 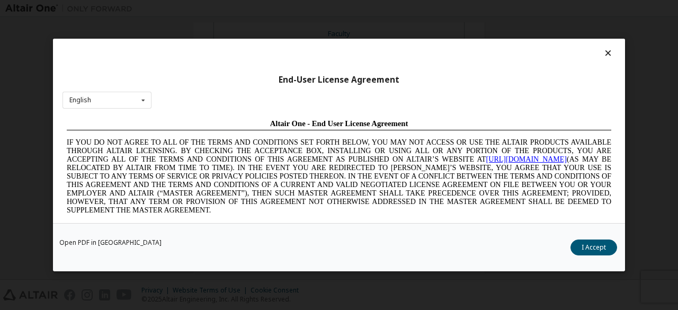 I want to click on button: I Accept, so click(x=594, y=247).